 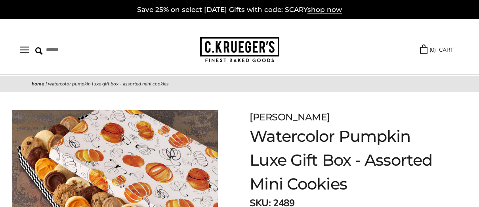 What do you see at coordinates (239, 84) in the screenshot?
I see `nav: breadcrumbs` at bounding box center [239, 84].